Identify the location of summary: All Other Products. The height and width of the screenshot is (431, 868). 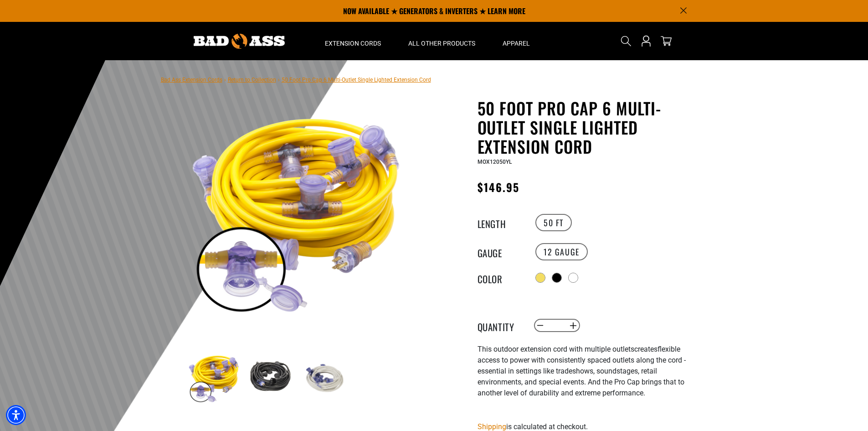
(442, 41).